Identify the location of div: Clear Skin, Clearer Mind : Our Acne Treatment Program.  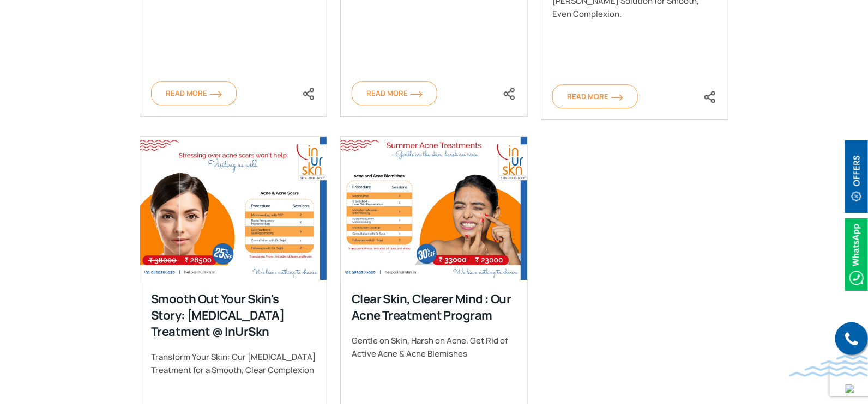
(433, 307).